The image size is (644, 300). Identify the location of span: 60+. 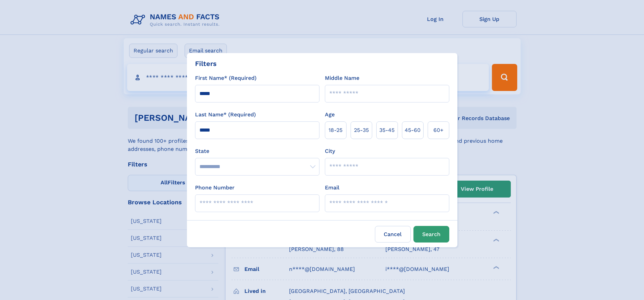
(438, 130).